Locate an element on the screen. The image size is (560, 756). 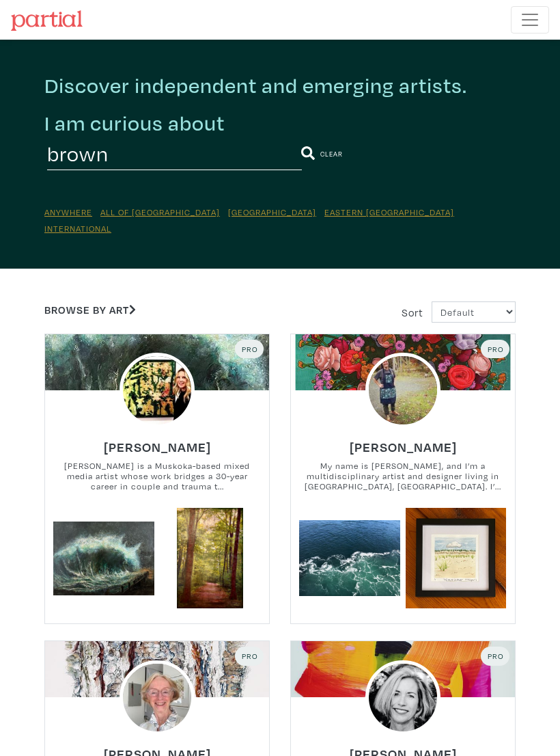
a: International is located at coordinates (78, 229).